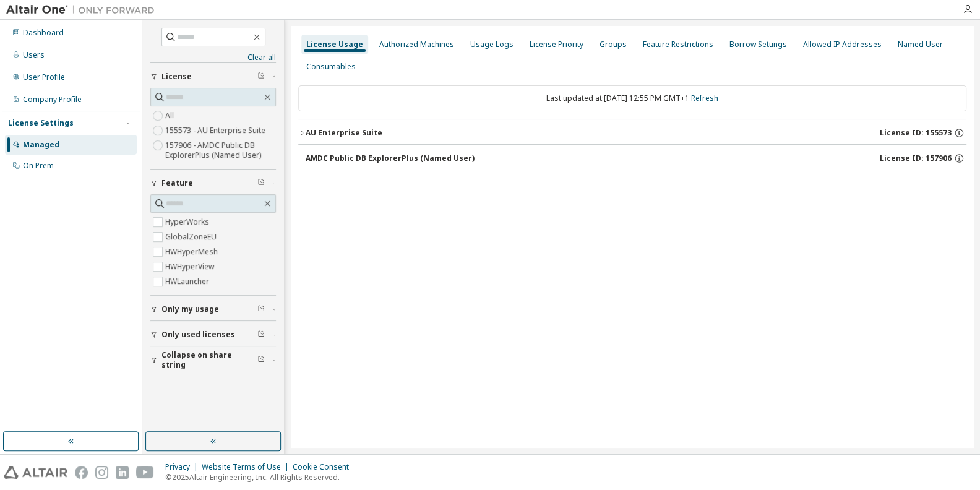 The image size is (980, 490). I want to click on button: AMDC Public DB ExplorerPlus (Named User)License ID: 157906, so click(636, 158).